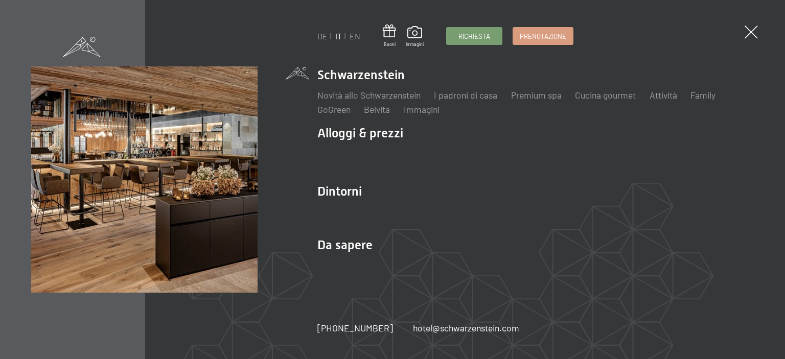  Describe the element at coordinates (474, 36) in the screenshot. I see `span: Richiesta` at that location.